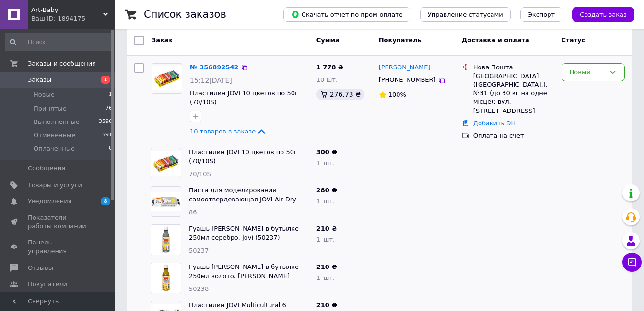 This screenshot has height=311, width=644. Describe the element at coordinates (54, 135) in the screenshot. I see `span: Отмененные` at that location.